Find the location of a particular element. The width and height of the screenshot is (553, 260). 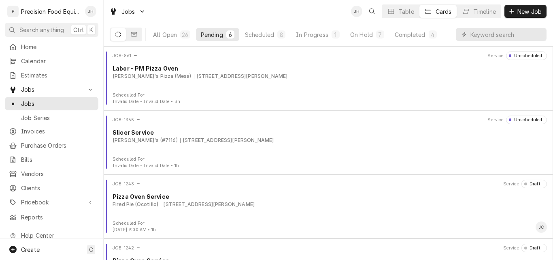

a: Estimates is located at coordinates (51, 75).